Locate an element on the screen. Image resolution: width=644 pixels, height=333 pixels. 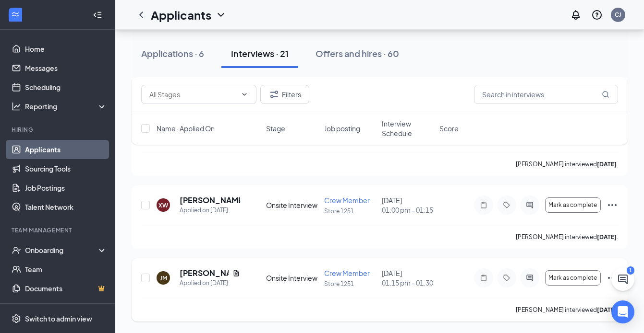
a: Team is located at coordinates (66, 270).